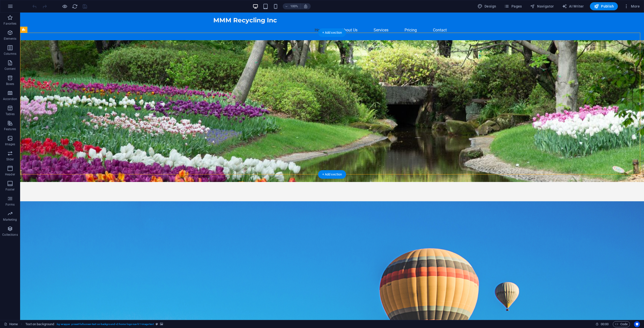 Image resolution: width=644 pixels, height=328 pixels. I want to click on button: 100%, so click(292, 6).